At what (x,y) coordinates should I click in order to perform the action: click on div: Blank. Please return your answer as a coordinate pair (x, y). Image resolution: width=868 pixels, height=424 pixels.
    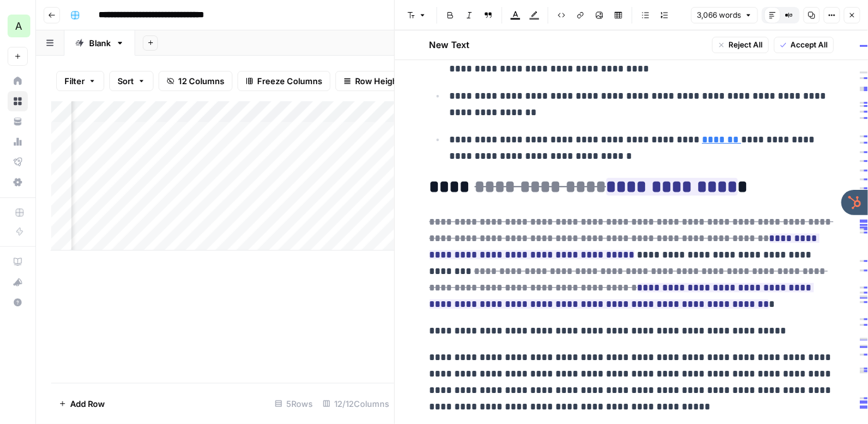
    Looking at the image, I should click on (100, 43).